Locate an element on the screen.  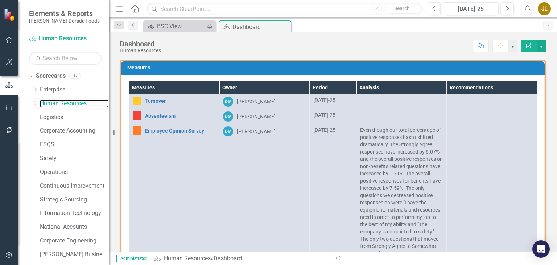
span: Elements & Reports is located at coordinates (64, 13).